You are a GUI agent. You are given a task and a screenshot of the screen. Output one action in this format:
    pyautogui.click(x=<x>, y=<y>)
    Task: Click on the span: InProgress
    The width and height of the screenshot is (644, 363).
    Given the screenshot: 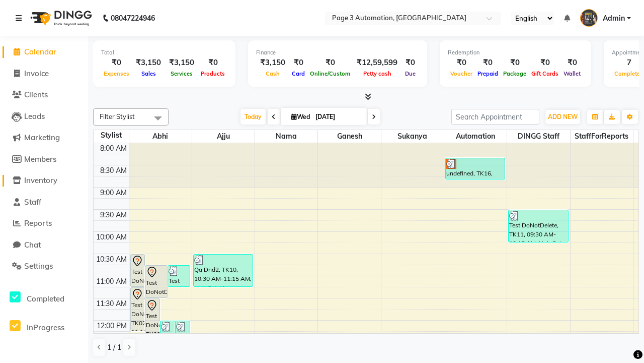 What is the action you would take?
    pyautogui.click(x=45, y=327)
    